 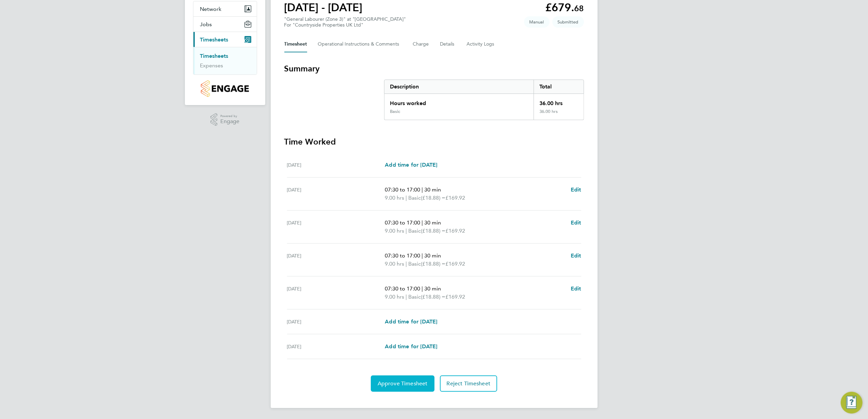 What do you see at coordinates (214, 40) in the screenshot?
I see `span: Timesheets` at bounding box center [214, 40].